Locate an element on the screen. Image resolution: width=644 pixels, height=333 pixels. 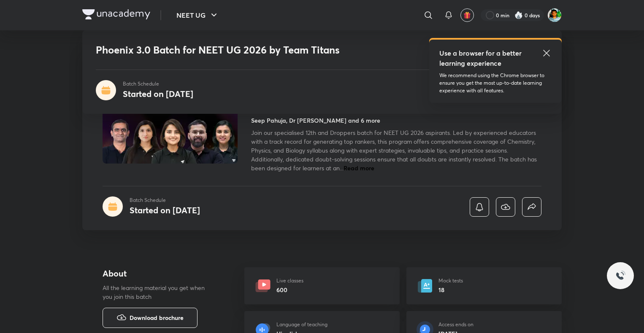
button: avatar is located at coordinates (467, 15).